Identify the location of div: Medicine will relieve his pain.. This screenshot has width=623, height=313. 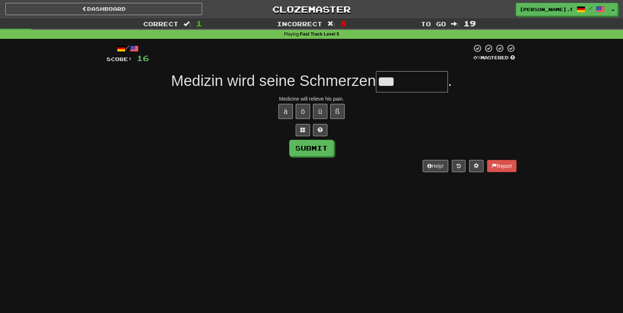
(311, 99).